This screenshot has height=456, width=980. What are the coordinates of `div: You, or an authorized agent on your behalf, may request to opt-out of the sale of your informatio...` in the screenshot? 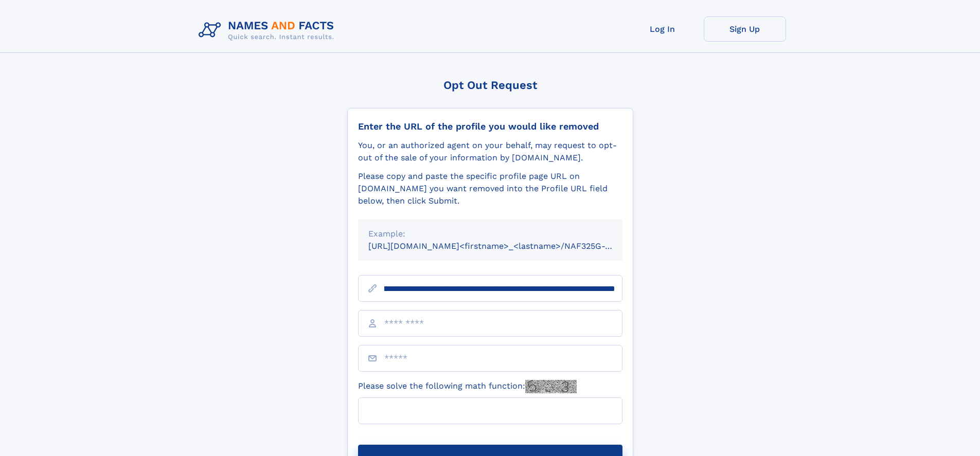 It's located at (490, 152).